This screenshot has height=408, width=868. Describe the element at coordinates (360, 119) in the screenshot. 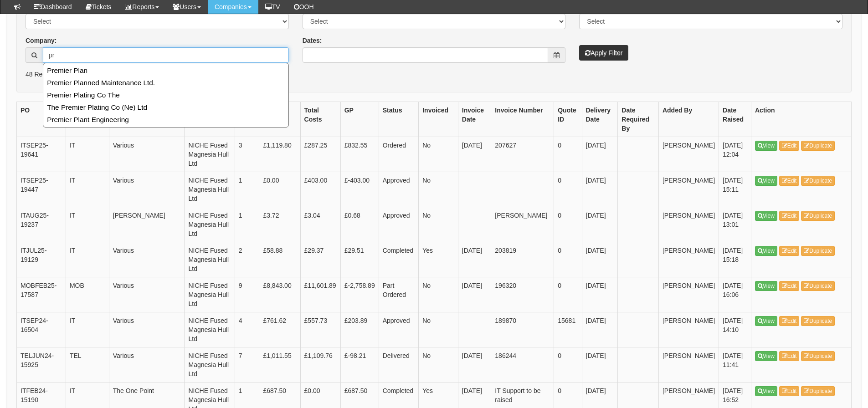

I see `th: GP` at that location.